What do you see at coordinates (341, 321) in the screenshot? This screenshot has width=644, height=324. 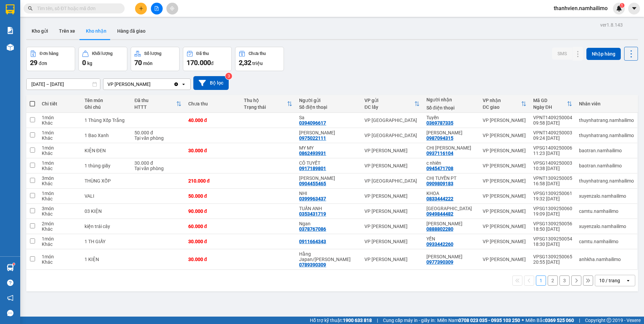 I see `span: Hỗ trợ kỹ thuật:` at bounding box center [341, 321].